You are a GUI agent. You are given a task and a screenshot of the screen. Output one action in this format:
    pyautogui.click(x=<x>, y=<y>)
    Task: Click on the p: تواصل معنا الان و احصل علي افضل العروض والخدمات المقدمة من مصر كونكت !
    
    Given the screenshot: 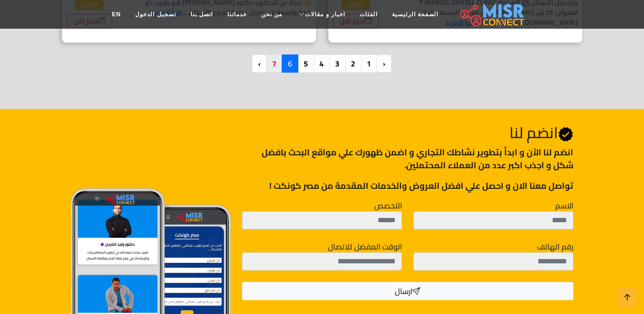 What is the action you would take?
    pyautogui.click(x=407, y=185)
    